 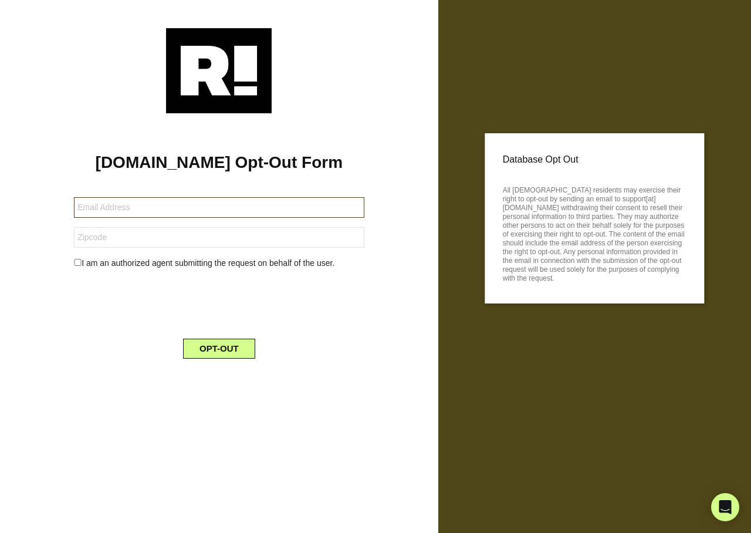 I want to click on div: I am an authorized agent submitting the request on behalf of the user., so click(x=219, y=263).